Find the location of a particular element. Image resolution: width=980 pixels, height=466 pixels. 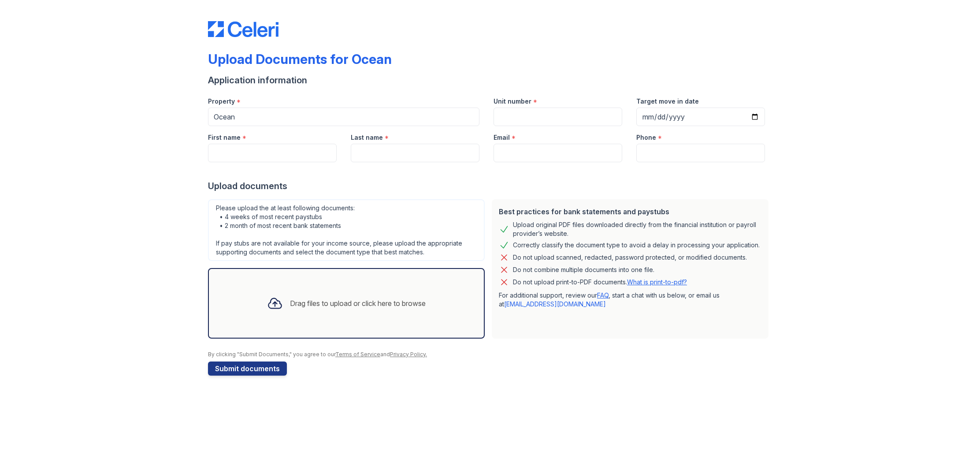

label: Phone is located at coordinates (646, 137).